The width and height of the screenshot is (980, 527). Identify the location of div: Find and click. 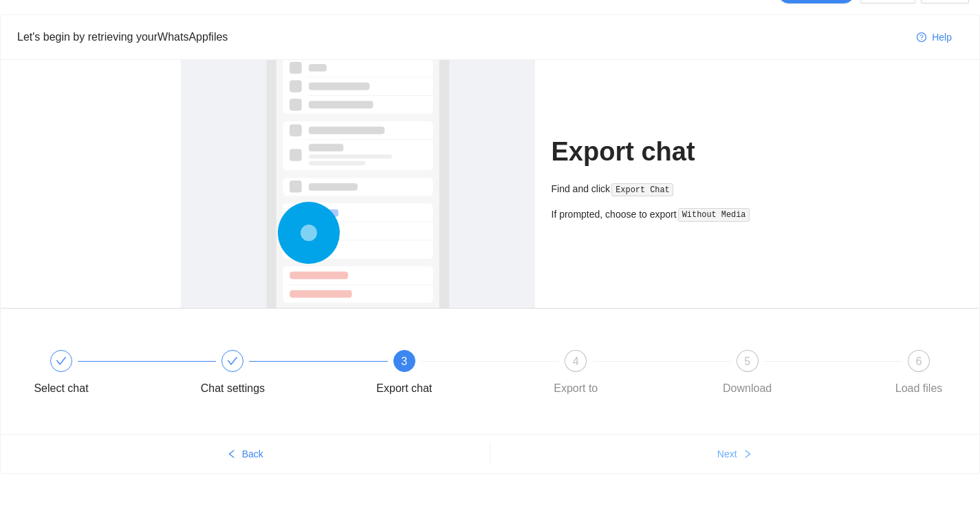
(675, 188).